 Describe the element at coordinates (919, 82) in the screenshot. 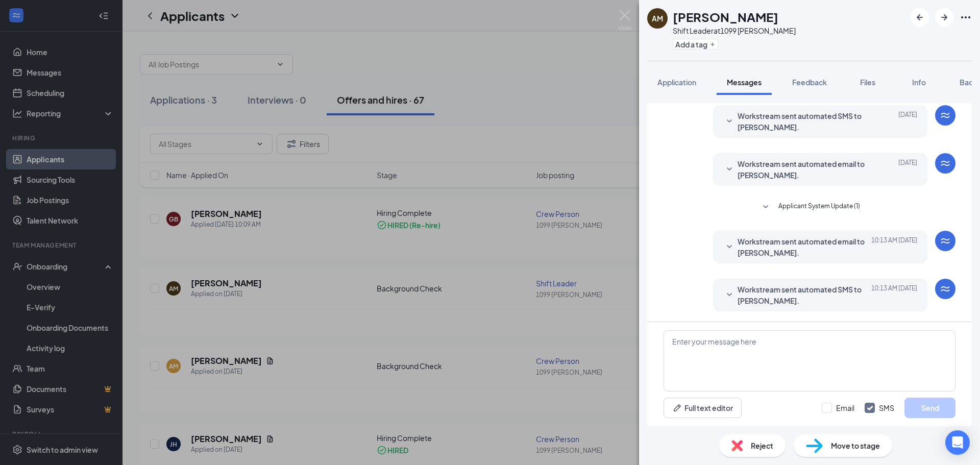

I see `span: Info` at that location.